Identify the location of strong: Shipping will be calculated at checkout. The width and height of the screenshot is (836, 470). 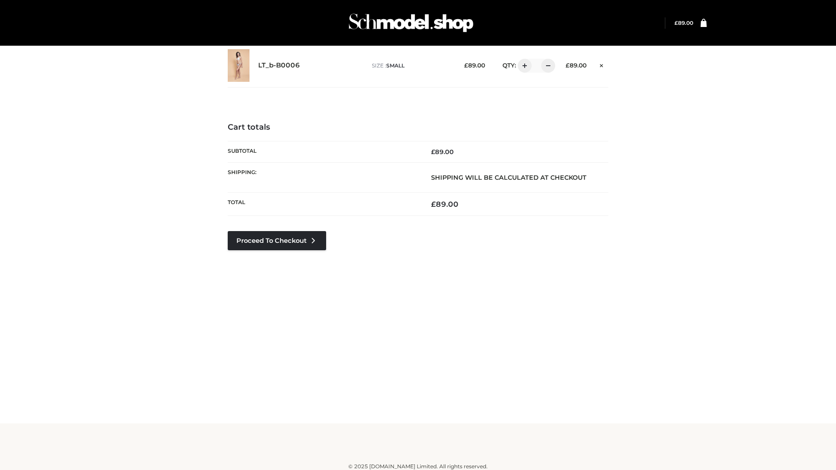
(509, 178).